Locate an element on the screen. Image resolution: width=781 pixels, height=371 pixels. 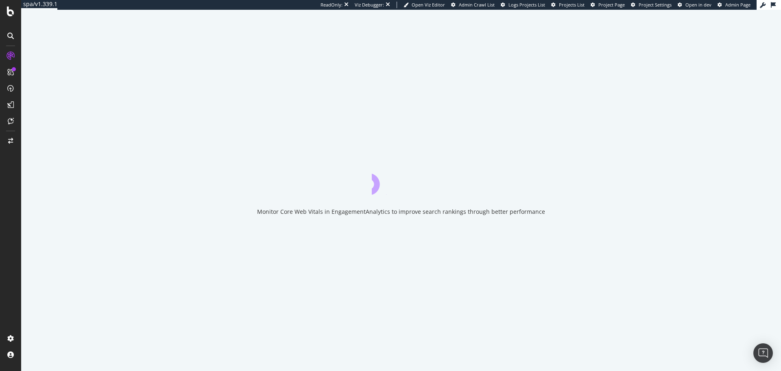
span: Logs Projects List is located at coordinates (527, 4).